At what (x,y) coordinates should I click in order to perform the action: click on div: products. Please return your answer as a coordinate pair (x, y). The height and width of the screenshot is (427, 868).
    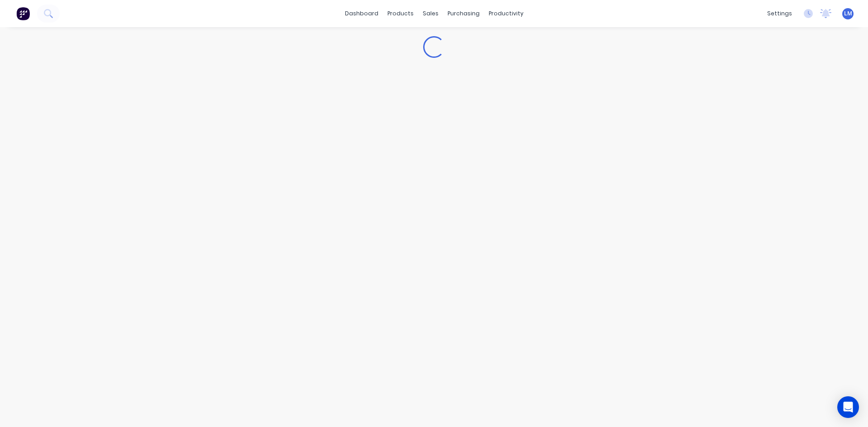
    Looking at the image, I should click on (400, 14).